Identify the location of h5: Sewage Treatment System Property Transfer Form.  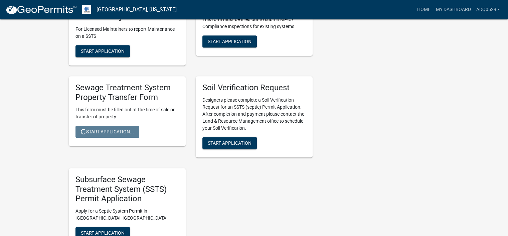
(127, 93).